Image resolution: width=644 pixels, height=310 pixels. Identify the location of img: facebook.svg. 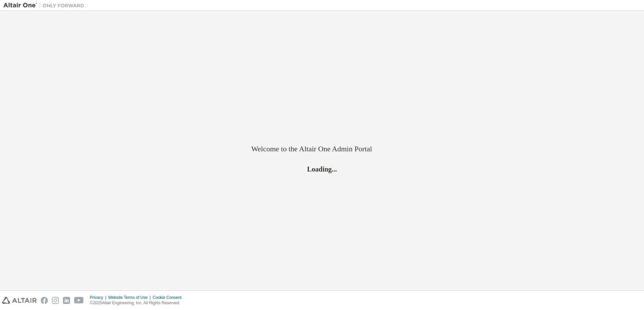
(44, 300).